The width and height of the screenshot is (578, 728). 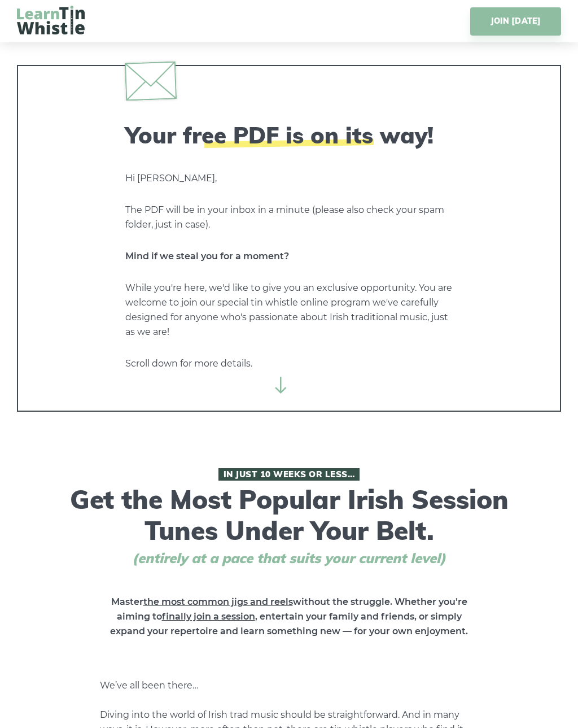 What do you see at coordinates (51, 20) in the screenshot?
I see `img: LearnTinWhistle.com` at bounding box center [51, 20].